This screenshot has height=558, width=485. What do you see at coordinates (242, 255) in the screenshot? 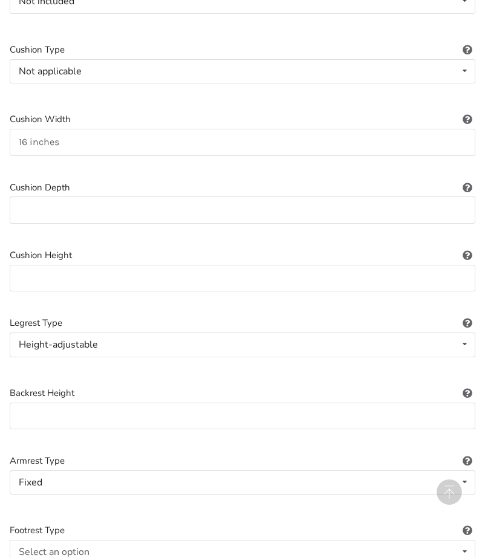
I see `label: Cushion Height` at bounding box center [242, 255].